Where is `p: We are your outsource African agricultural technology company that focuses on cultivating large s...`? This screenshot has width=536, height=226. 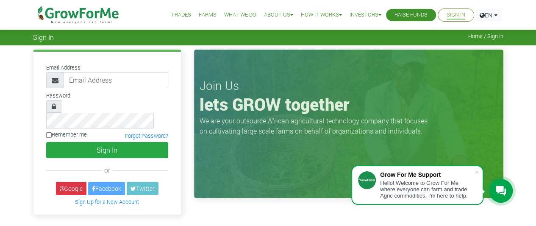 p: We are your outsource African agricultural technology company that focuses on cultivating large s... is located at coordinates (316, 126).